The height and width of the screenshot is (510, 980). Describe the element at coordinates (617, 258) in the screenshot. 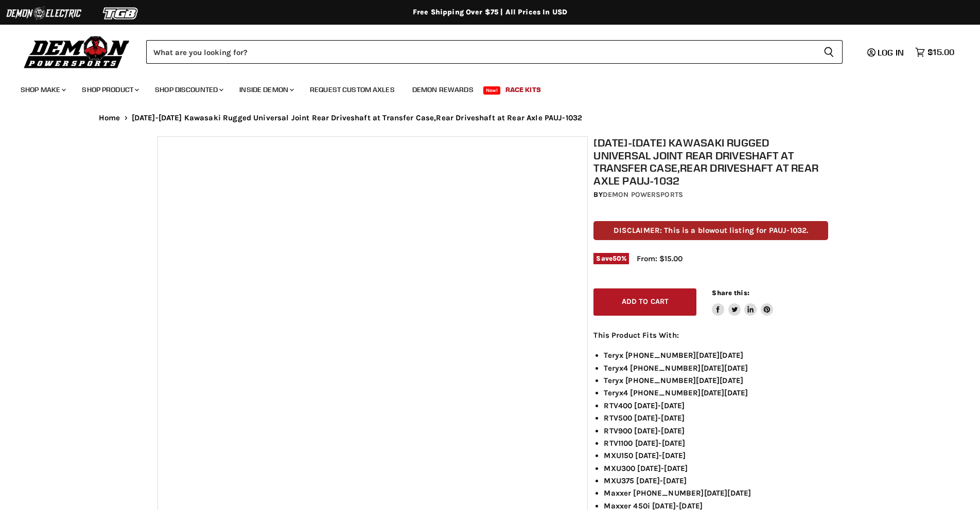

I see `span: 50` at that location.